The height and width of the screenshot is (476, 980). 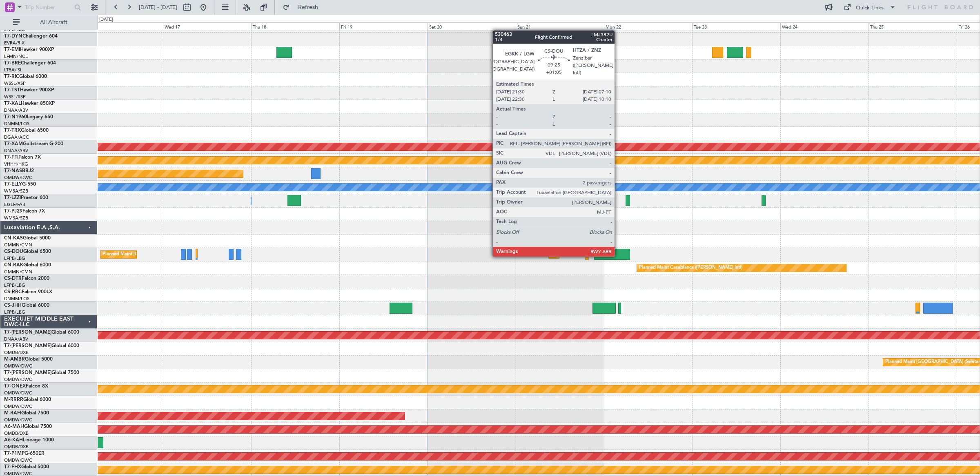 I want to click on span: CS-DOU, so click(x=14, y=252).